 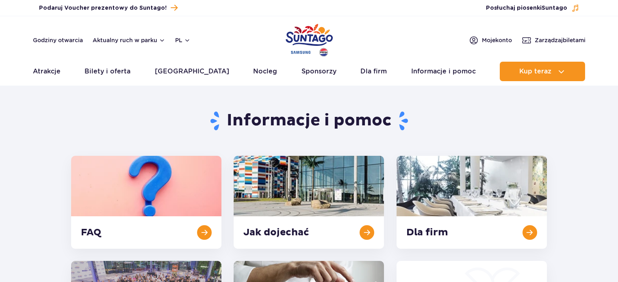 I want to click on a: Sponsorzy, so click(x=319, y=72).